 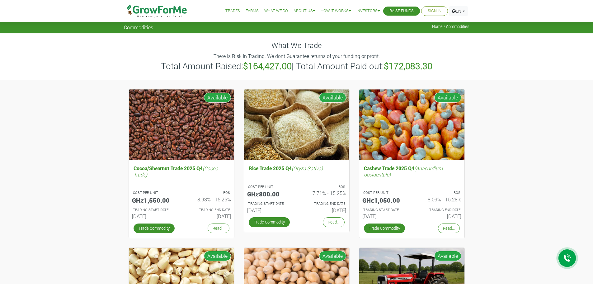 I want to click on p: There Is Risk In Trading. We dont Guarantee returns of your funding or profit., so click(x=297, y=56).